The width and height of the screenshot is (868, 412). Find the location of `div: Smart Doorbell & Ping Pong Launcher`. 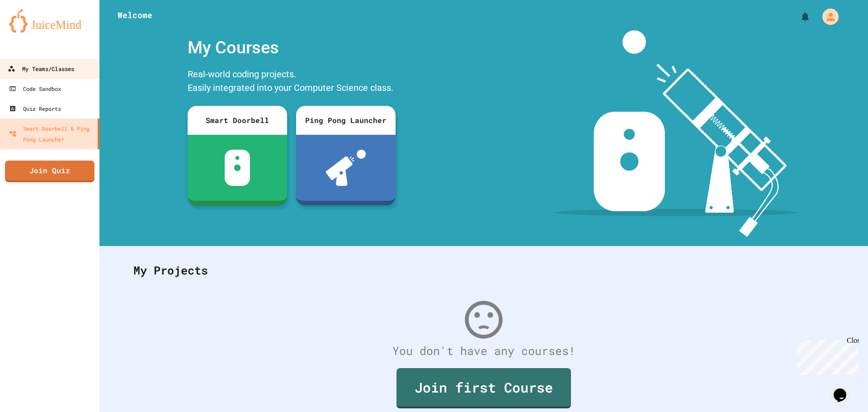

div: Smart Doorbell & Ping Pong Launcher is located at coordinates (51, 134).